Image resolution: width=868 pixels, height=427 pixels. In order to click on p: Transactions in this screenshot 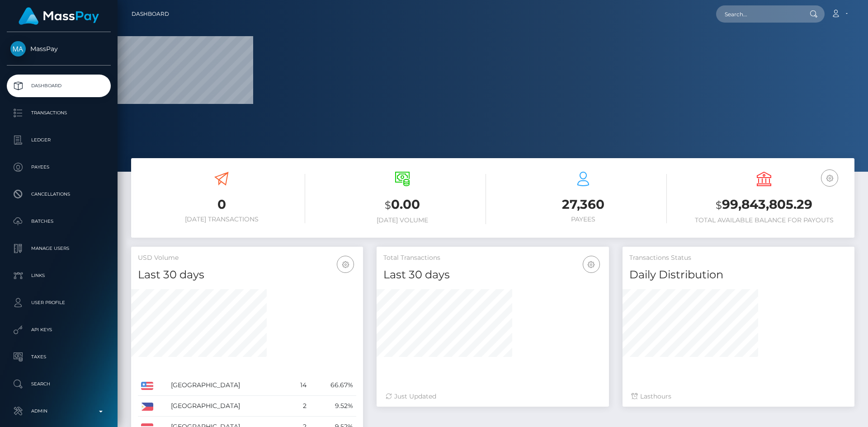, I will do `click(59, 113)`.